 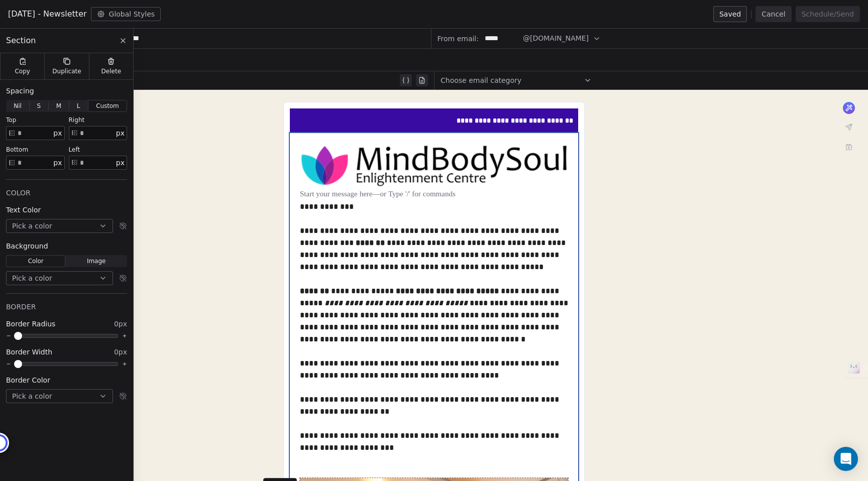 What do you see at coordinates (28, 380) in the screenshot?
I see `span: Border Color` at bounding box center [28, 380].